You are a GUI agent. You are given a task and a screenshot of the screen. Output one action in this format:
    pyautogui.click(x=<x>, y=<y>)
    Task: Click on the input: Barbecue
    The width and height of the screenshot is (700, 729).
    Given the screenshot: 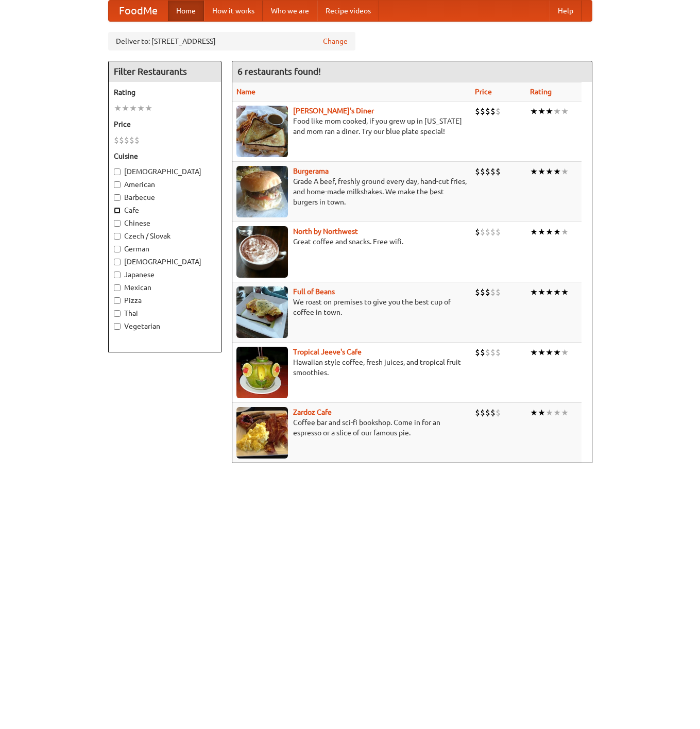 What is the action you would take?
    pyautogui.click(x=117, y=197)
    